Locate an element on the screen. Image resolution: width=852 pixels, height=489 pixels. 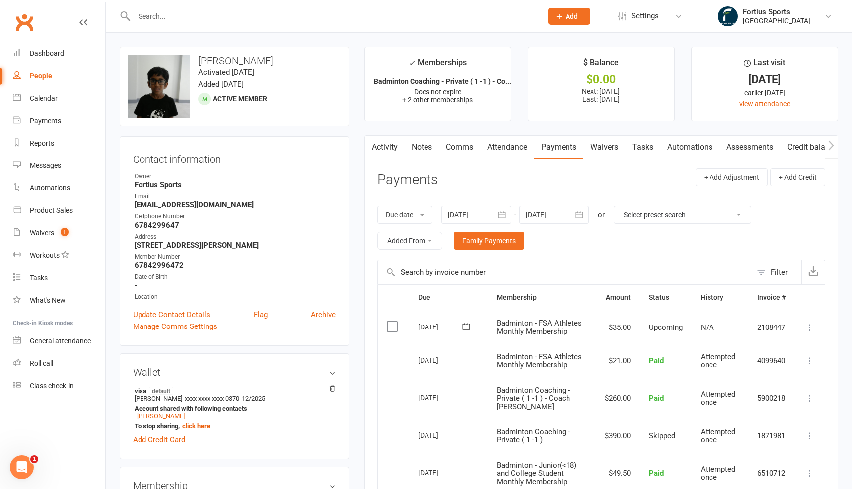
a: Add Credit Card is located at coordinates (159, 439).